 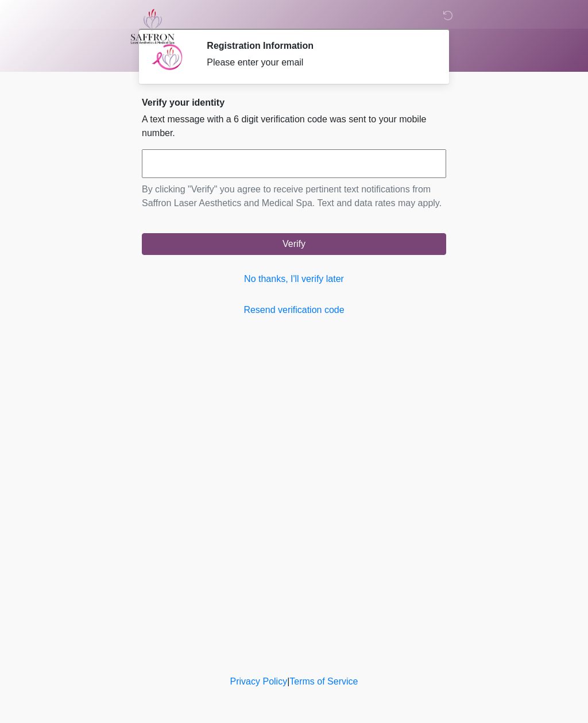 What do you see at coordinates (294, 196) in the screenshot?
I see `p: By clicking "Verify" you agree to receive pertinent text notifications from Saffron Laser Aesthet...` at bounding box center [294, 196].